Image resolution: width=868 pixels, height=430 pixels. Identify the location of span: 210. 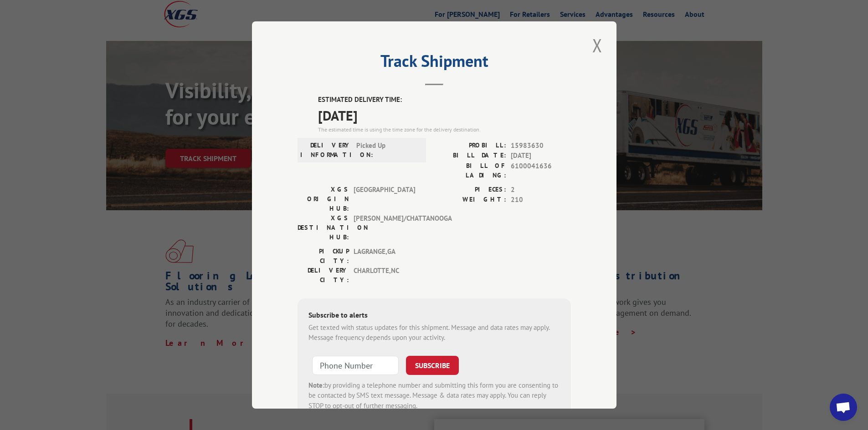
(541, 200).